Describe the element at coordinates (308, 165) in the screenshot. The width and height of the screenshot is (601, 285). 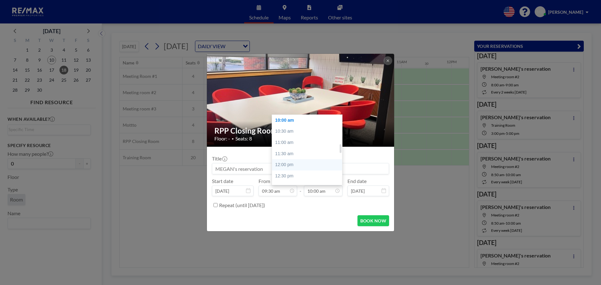
I see `div: 12:00 pm` at that location.